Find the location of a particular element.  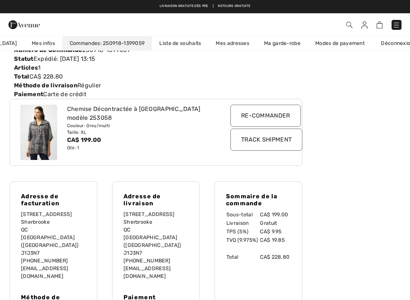

label: Total is located at coordinates (22, 77).